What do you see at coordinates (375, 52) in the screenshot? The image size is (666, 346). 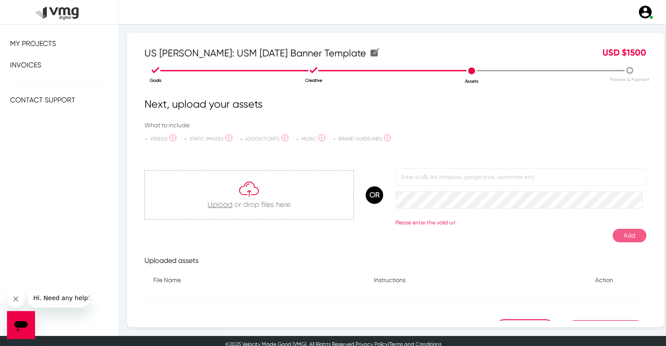 I see `img: create.svg` at bounding box center [375, 52].